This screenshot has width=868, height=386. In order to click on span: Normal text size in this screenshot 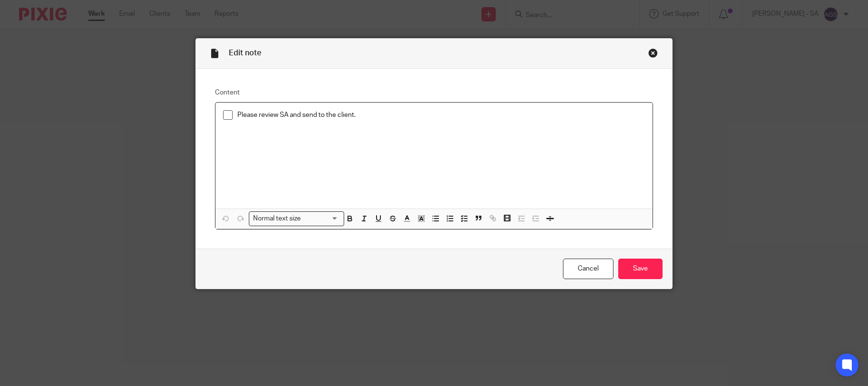, I will do `click(277, 219)`.